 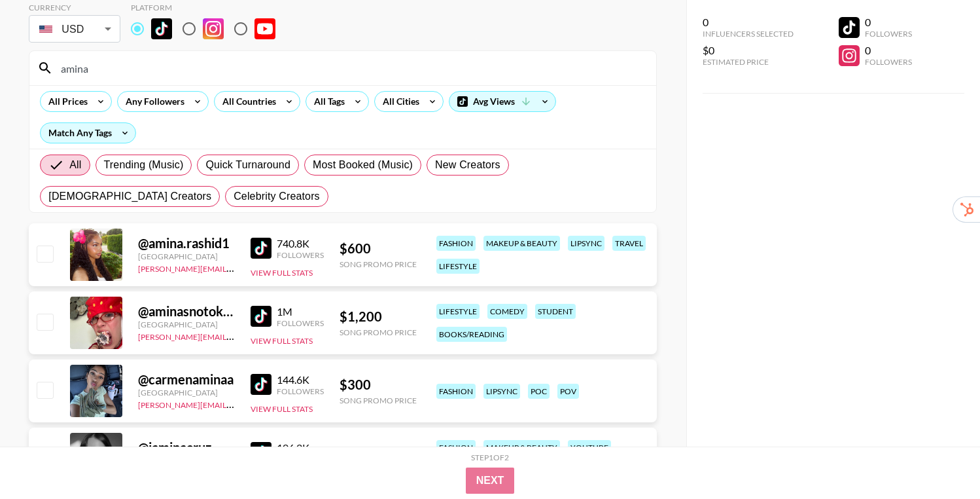 I want to click on div: All Cities, so click(x=398, y=102).